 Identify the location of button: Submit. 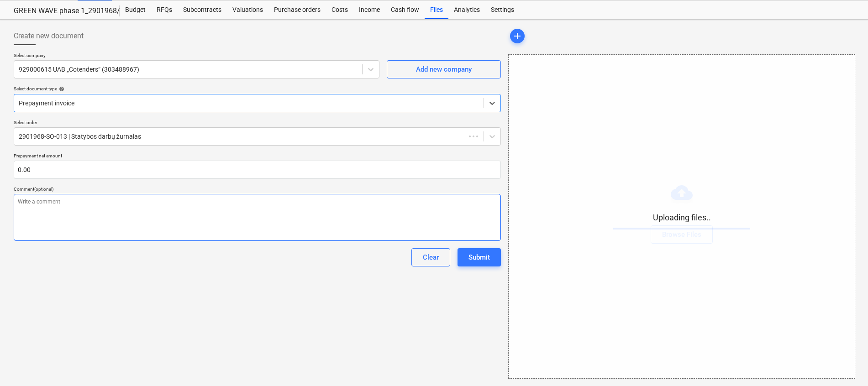
(479, 258).